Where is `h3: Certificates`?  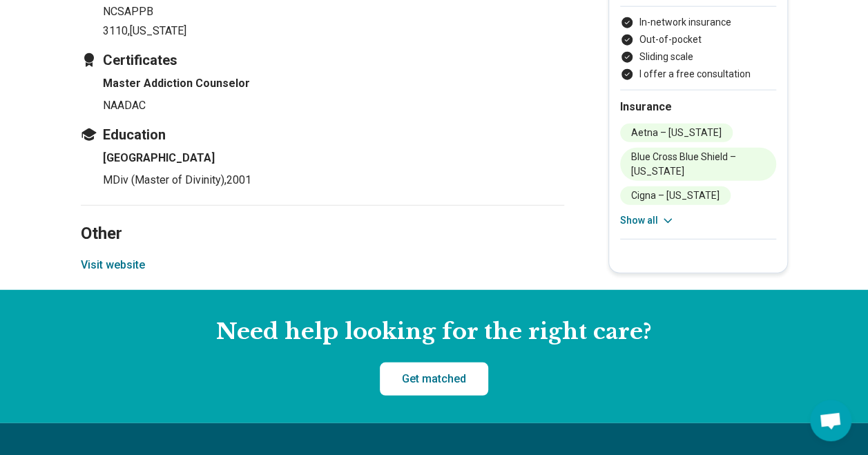
h3: Certificates is located at coordinates (322, 60).